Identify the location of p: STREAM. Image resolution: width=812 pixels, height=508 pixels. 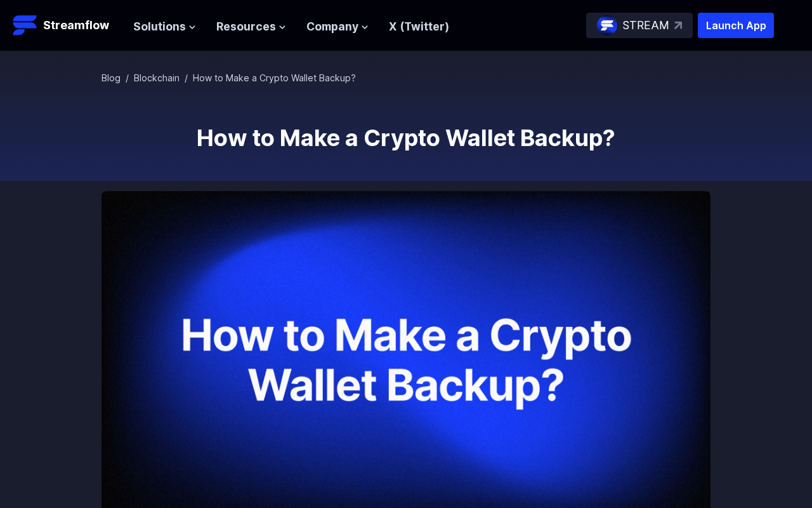
(646, 25).